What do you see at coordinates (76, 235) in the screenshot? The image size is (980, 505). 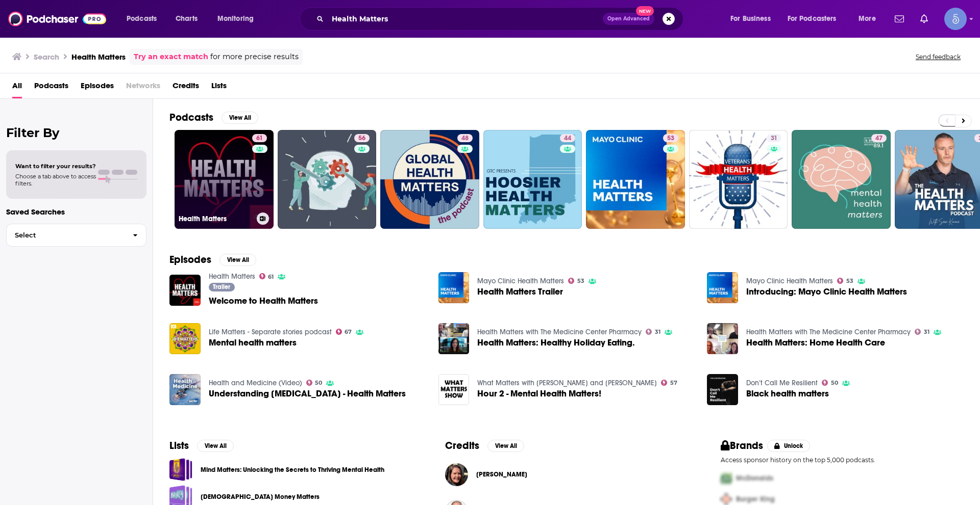 I see `button: Select` at bounding box center [76, 235].